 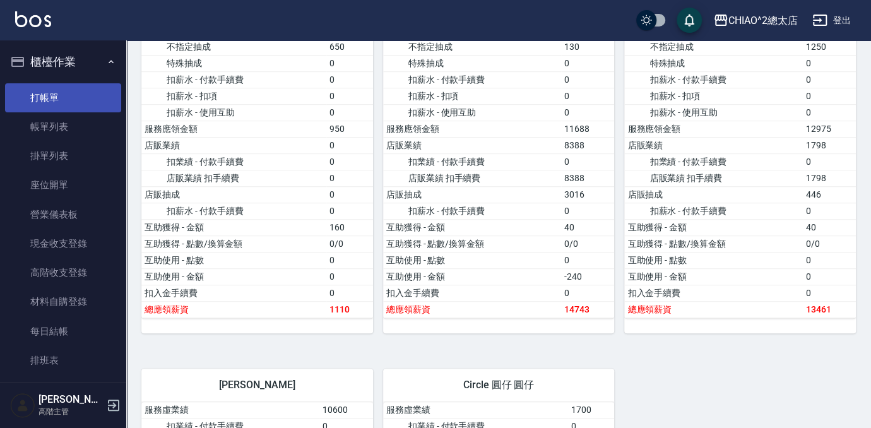 What do you see at coordinates (829, 178) in the screenshot?
I see `td: 1798` at bounding box center [829, 178].